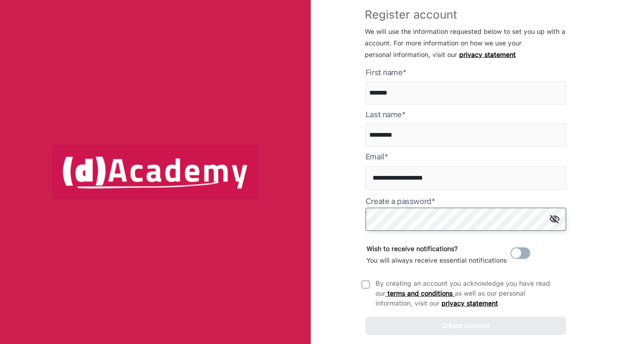 This screenshot has height=344, width=621. What do you see at coordinates (465, 43) in the screenshot?
I see `span: We will use the information requested below to set you up with a account. For more information on...` at bounding box center [465, 43].